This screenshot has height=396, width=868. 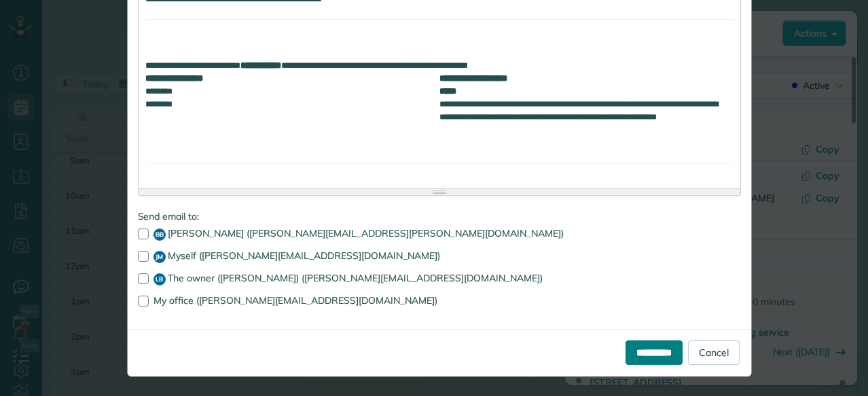 What do you see at coordinates (714, 353) in the screenshot?
I see `a: Cancel` at bounding box center [714, 353].